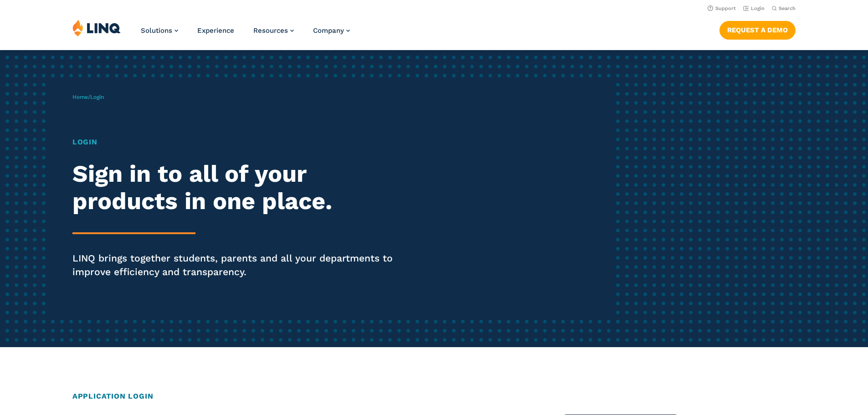 This screenshot has width=868, height=415. What do you see at coordinates (97, 27) in the screenshot?
I see `img: LINQ | K‑12 Software` at bounding box center [97, 27].